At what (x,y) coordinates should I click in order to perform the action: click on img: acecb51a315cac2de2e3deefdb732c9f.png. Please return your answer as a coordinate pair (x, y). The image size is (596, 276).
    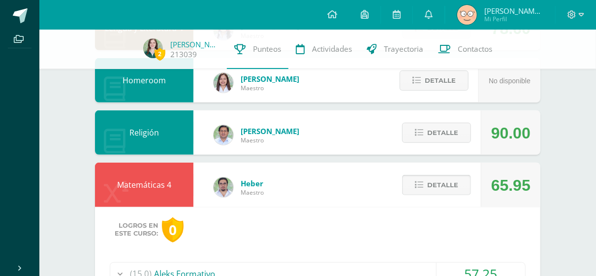
    Looking at the image, I should click on (224, 83).